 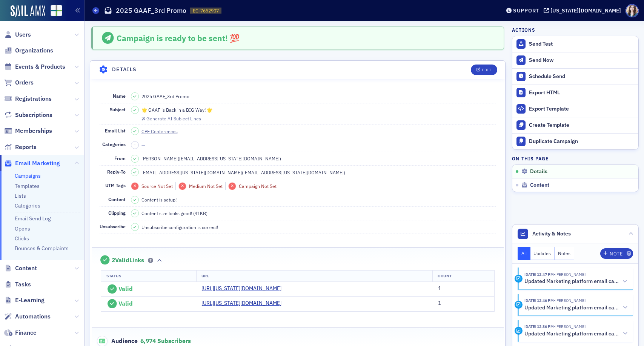 I want to click on span: Activity & Notes, so click(x=551, y=233).